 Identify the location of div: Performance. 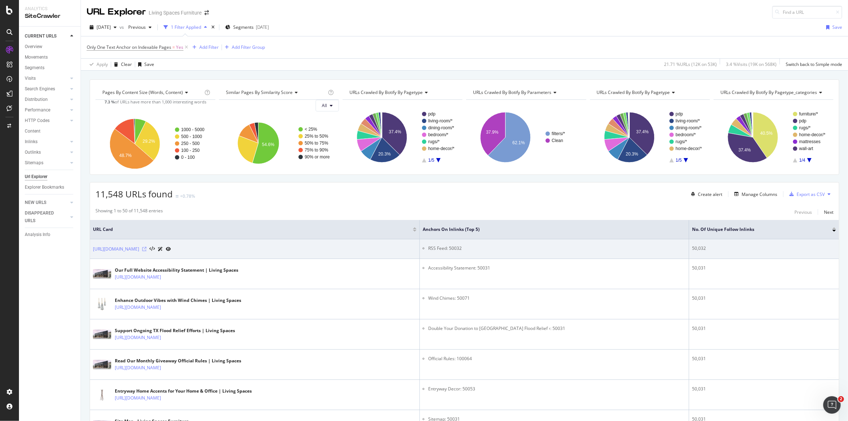
(38, 110).